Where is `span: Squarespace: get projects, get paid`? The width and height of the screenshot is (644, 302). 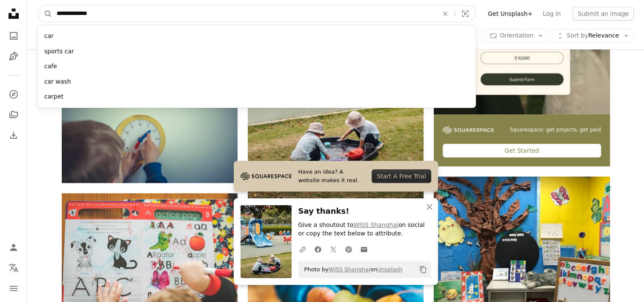
span: Squarespace: get projects, get paid is located at coordinates (555, 129).